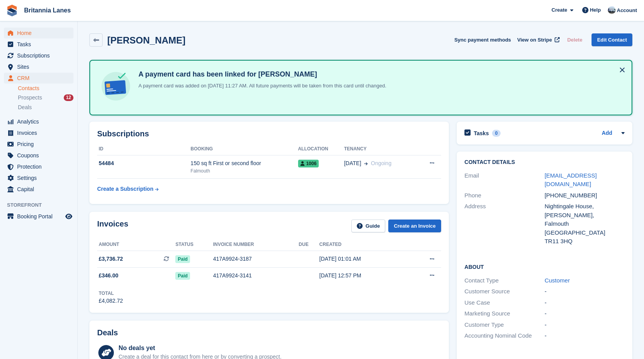 Image resolution: width=644 pixels, height=359 pixels. Describe the element at coordinates (483, 40) in the screenshot. I see `button: Sync payment methods` at that location.